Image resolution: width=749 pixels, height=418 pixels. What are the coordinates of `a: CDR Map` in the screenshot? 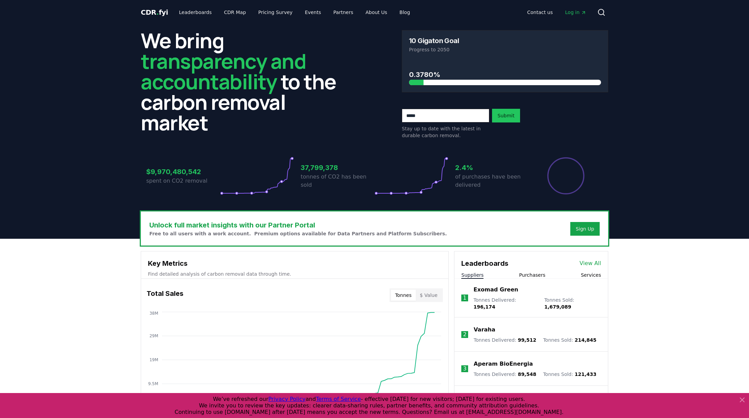 It's located at (235, 12).